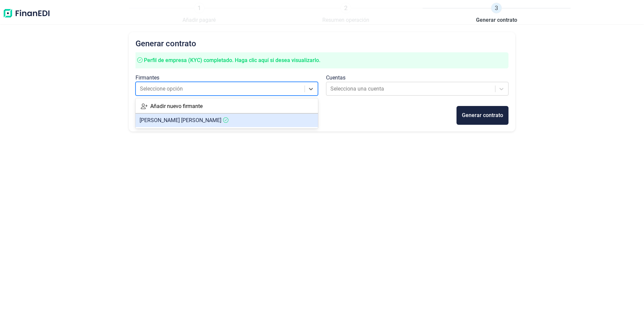  Describe the element at coordinates (417, 77) in the screenshot. I see `div: Cuentas` at that location.